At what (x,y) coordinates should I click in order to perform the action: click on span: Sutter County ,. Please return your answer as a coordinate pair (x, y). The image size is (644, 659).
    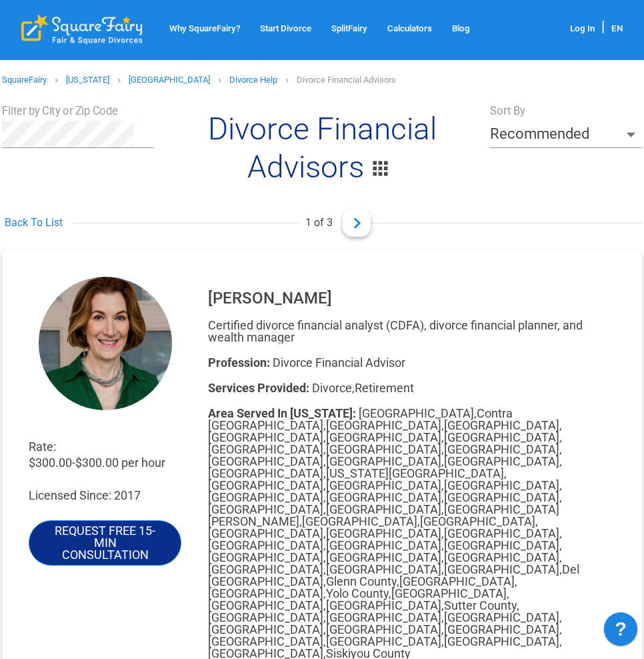
    Looking at the image, I should click on (482, 605).